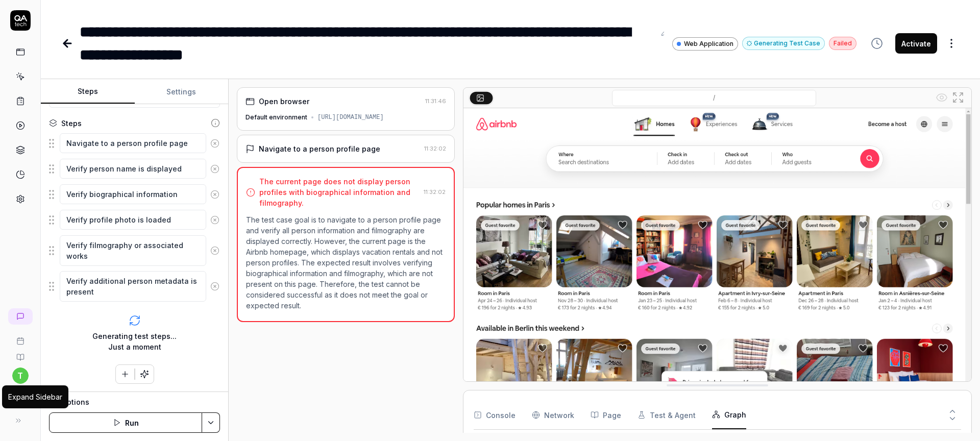 The width and height of the screenshot is (980, 441). What do you see at coordinates (958, 97) in the screenshot?
I see `button: Open in full screen` at bounding box center [958, 97].